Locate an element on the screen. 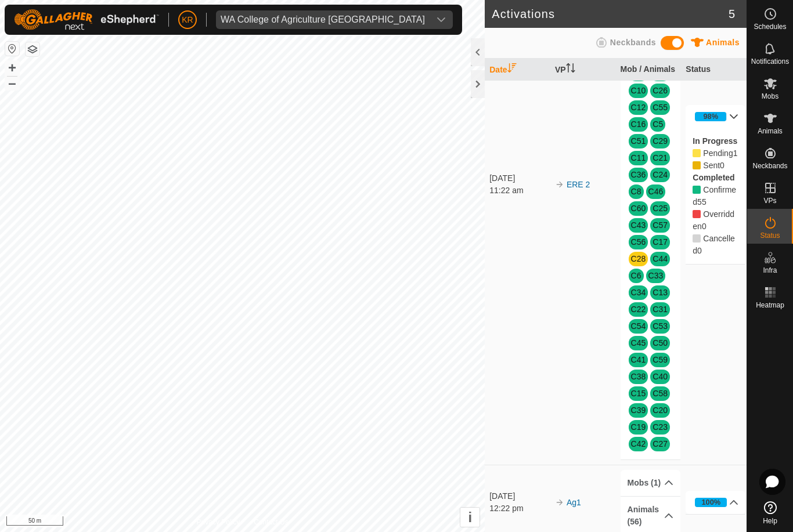 The height and width of the screenshot is (532, 793). a: C41 is located at coordinates (639, 360).